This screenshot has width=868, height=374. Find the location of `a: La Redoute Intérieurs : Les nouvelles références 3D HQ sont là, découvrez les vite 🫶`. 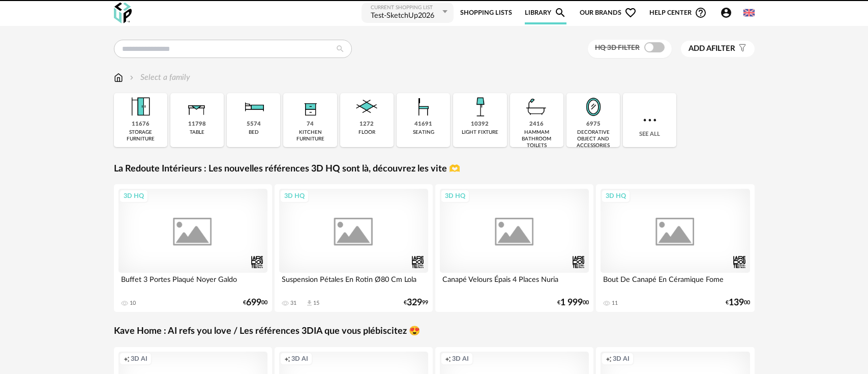

a: La Redoute Intérieurs : Les nouvelles références 3D HQ sont là, découvrez les vite 🫶 is located at coordinates (287, 169).